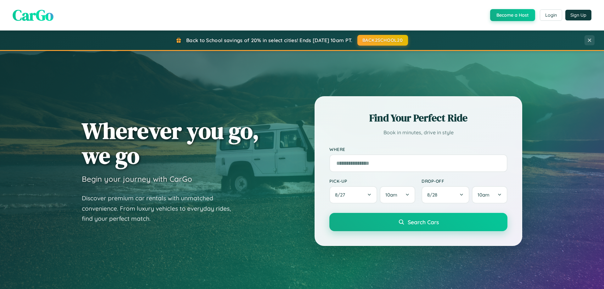 The width and height of the screenshot is (604, 289). Describe the element at coordinates (578, 15) in the screenshot. I see `button: Sign Up` at that location.